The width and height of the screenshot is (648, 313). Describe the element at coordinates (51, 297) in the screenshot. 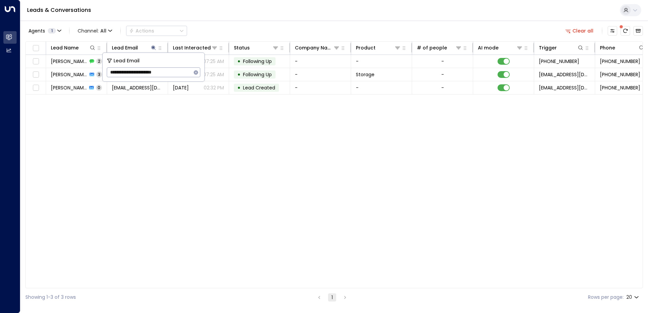

I see `div: Showing 1-3 of 3 rows` at that location.